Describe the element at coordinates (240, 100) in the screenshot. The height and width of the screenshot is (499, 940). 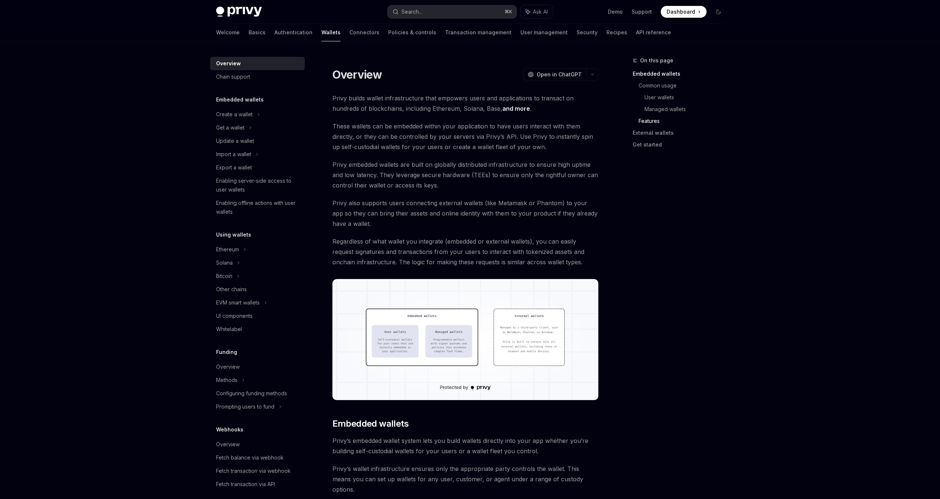
I see `h5: Embedded wallets` at that location.